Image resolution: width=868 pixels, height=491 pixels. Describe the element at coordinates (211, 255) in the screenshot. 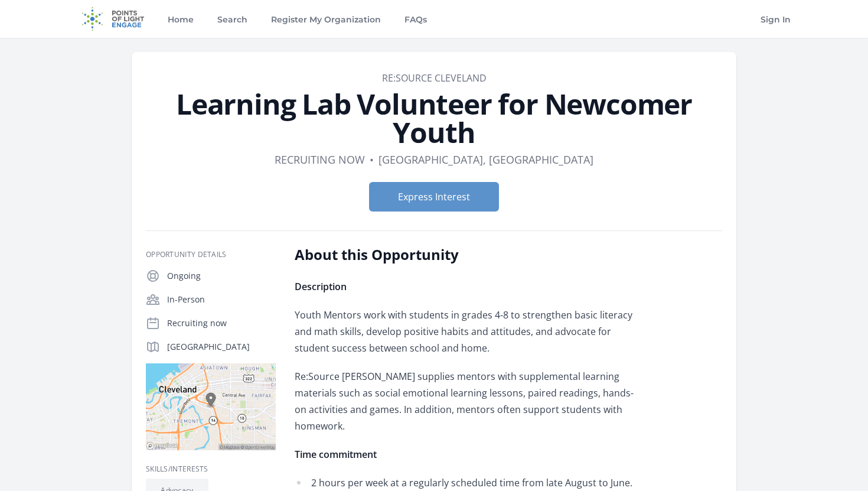

I see `h3: Opportunity Details` at that location.